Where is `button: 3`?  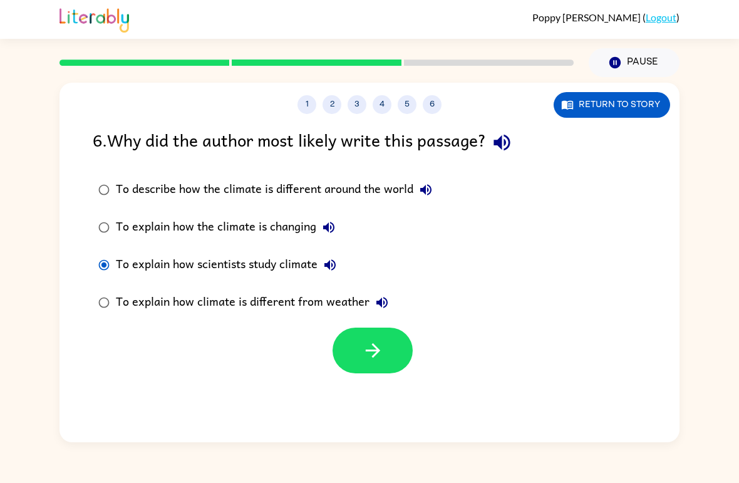 button: 3 is located at coordinates (357, 105).